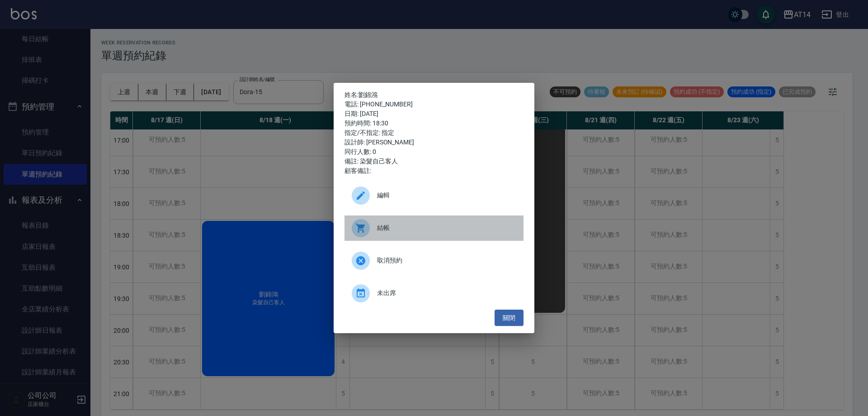  I want to click on div: 編輯, so click(434, 195).